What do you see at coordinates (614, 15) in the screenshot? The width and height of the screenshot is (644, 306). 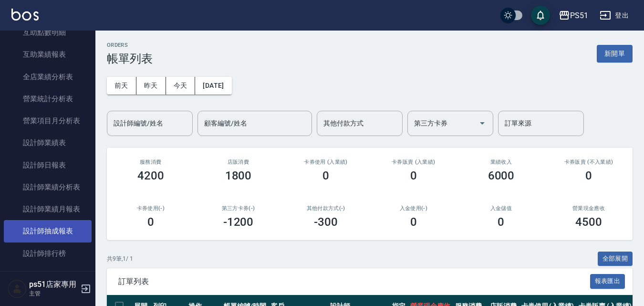 I see `button: 登出` at bounding box center [614, 15].